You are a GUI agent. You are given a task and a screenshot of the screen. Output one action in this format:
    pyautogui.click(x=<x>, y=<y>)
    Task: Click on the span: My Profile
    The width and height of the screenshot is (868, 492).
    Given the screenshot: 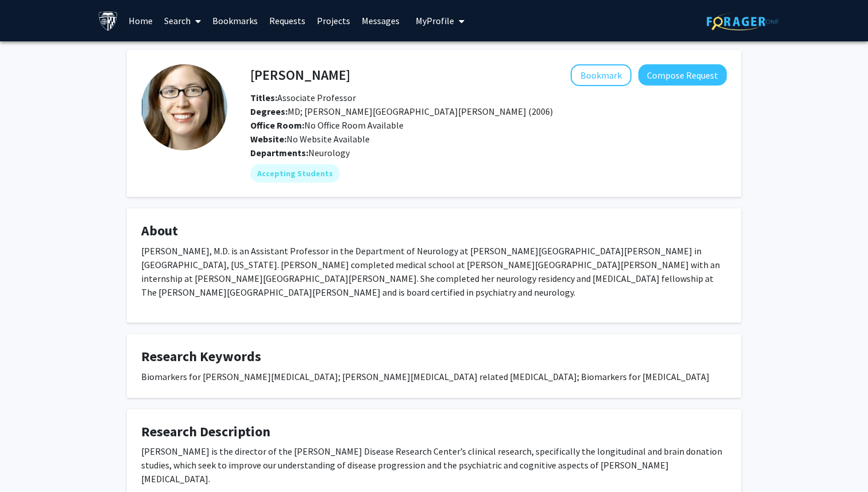 What is the action you would take?
    pyautogui.click(x=435, y=21)
    